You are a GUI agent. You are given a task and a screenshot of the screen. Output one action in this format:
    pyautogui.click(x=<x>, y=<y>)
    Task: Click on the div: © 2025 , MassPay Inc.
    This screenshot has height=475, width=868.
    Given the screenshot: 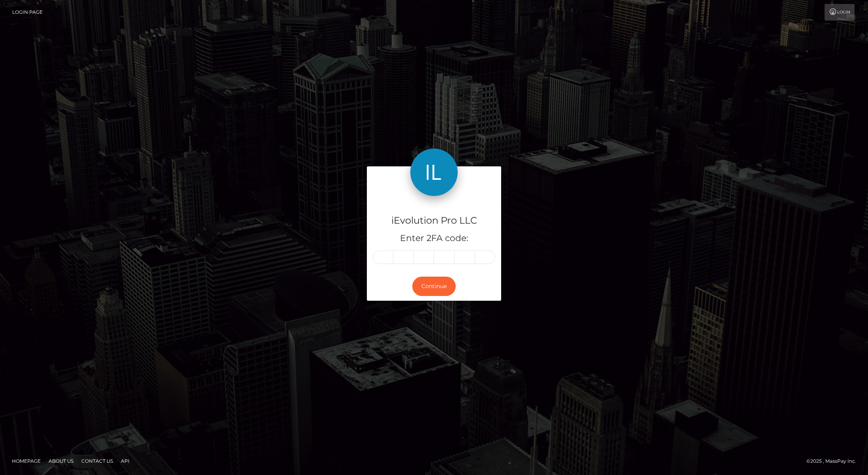 What is the action you would take?
    pyautogui.click(x=834, y=461)
    